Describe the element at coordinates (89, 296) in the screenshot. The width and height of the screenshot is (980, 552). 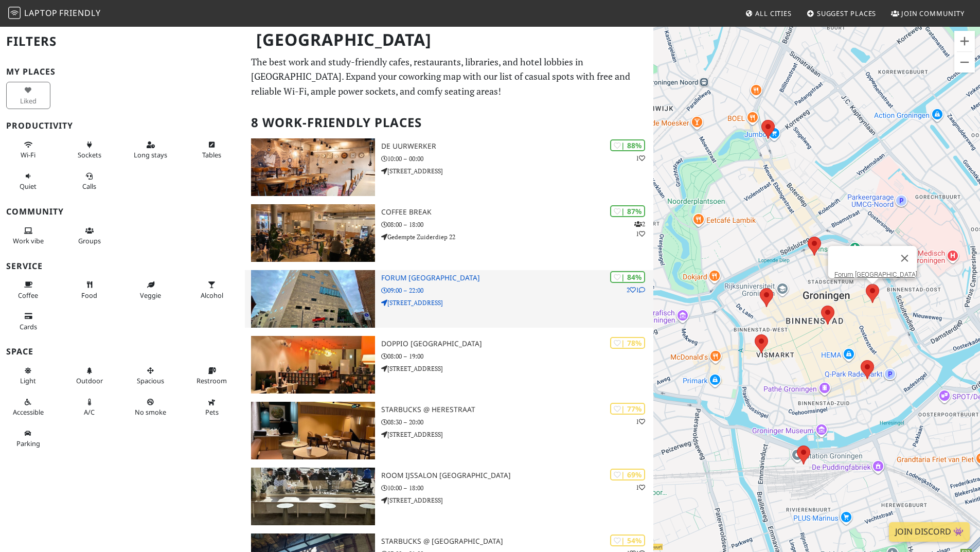
I see `span: Food` at that location.